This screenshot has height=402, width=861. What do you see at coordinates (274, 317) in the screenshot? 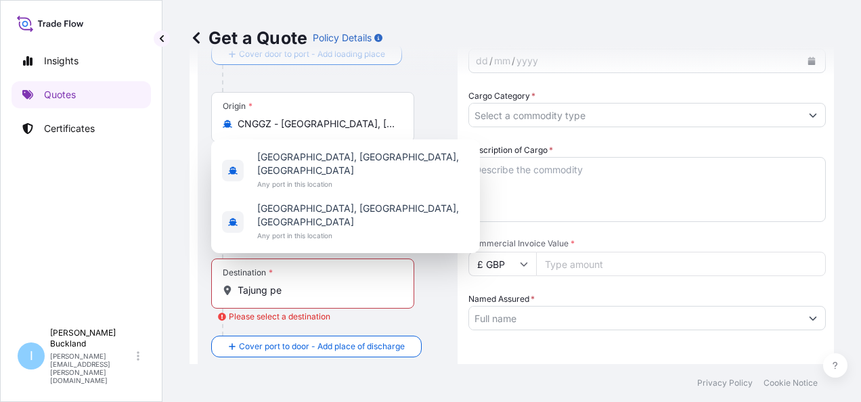
I see `div: Please select a destination` at bounding box center [274, 317].